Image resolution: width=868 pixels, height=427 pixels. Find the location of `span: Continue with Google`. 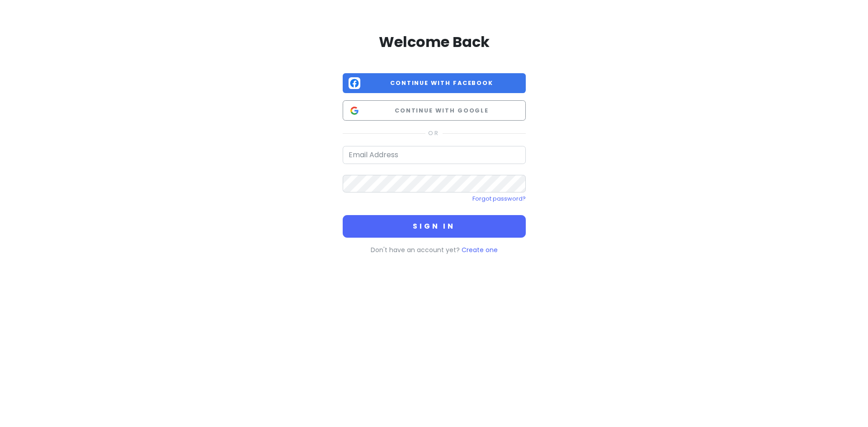

span: Continue with Google is located at coordinates (442, 111).